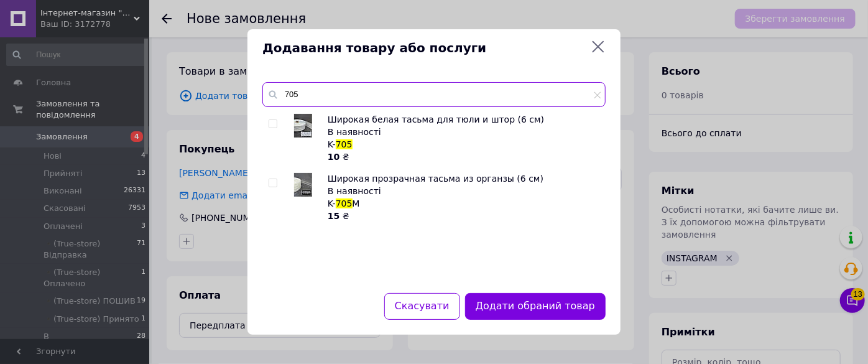 Image resolution: width=868 pixels, height=364 pixels. What do you see at coordinates (535, 306) in the screenshot?
I see `button: Додати обраний товар` at bounding box center [535, 306].